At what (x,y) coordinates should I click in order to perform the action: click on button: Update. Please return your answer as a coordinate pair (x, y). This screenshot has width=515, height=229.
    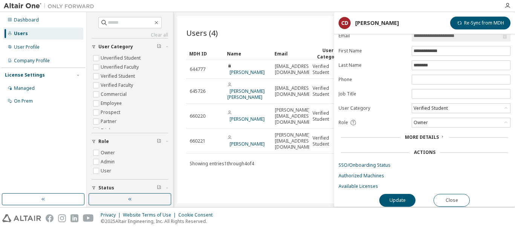
    Looking at the image, I should click on (397, 200).